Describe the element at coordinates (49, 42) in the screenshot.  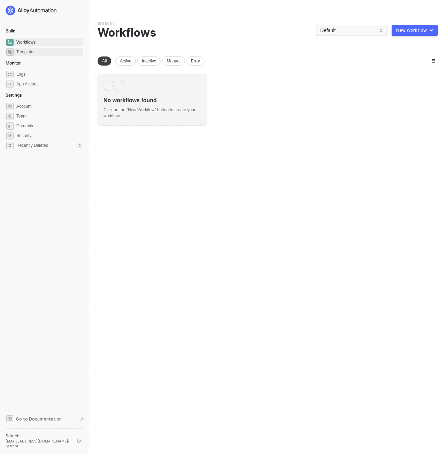
I see `span: Workflows` at that location.